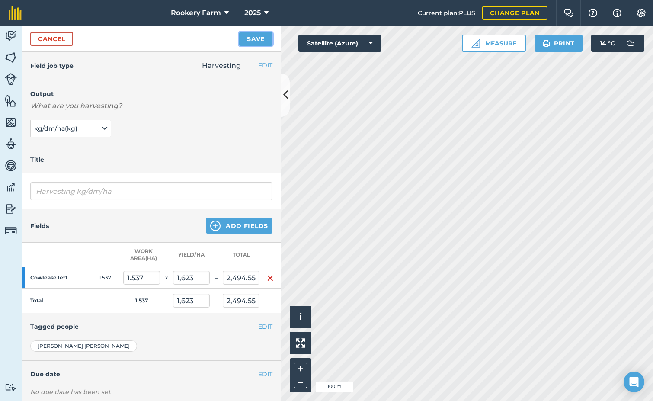 This screenshot has width=653, height=401. What do you see at coordinates (15, 13) in the screenshot?
I see `img: fieldmargin Logo` at bounding box center [15, 13].